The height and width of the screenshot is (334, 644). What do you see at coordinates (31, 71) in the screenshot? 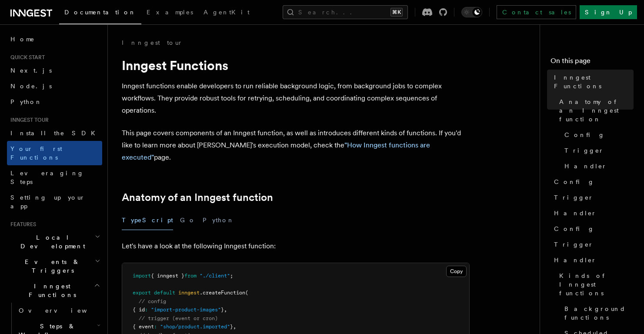
I see `span: Next.js` at bounding box center [31, 71].